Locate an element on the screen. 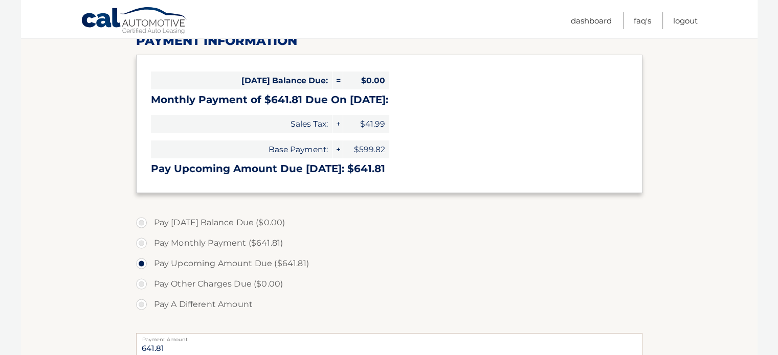 This screenshot has width=778, height=355. a: Logout is located at coordinates (685, 20).